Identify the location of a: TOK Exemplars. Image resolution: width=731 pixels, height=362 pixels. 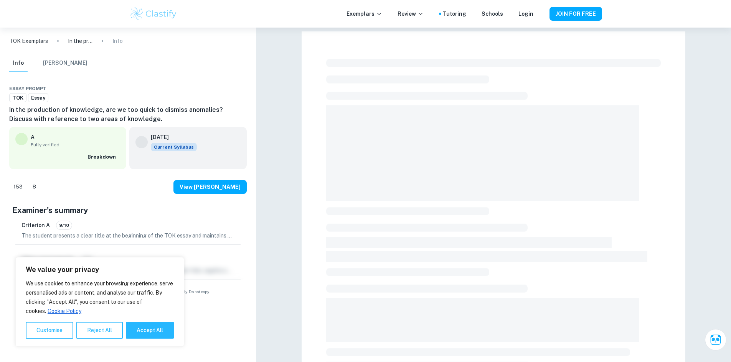
(28, 41).